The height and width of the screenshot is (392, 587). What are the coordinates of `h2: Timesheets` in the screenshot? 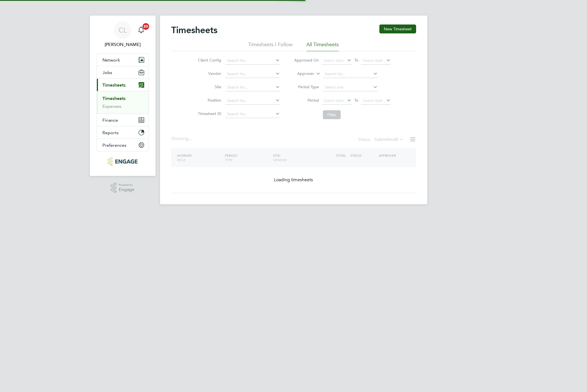 It's located at (194, 30).